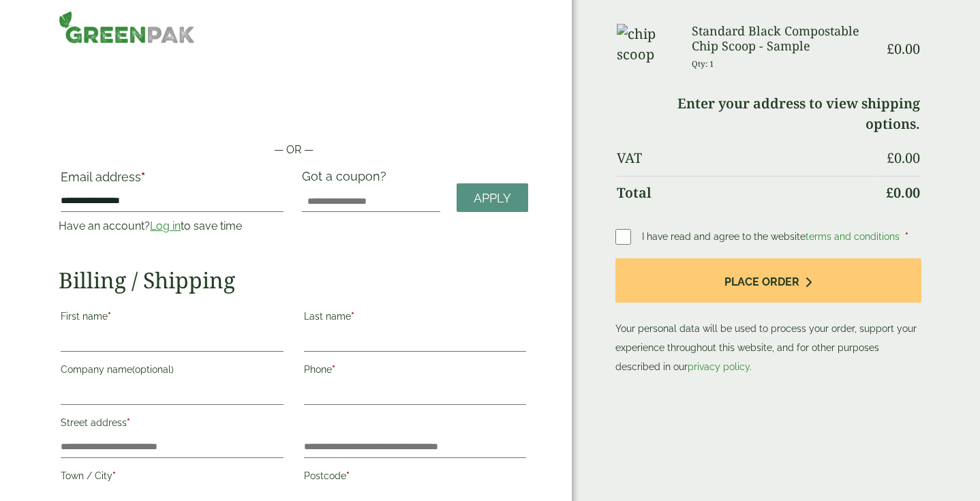  Describe the element at coordinates (153, 369) in the screenshot. I see `span: (optional)` at that location.